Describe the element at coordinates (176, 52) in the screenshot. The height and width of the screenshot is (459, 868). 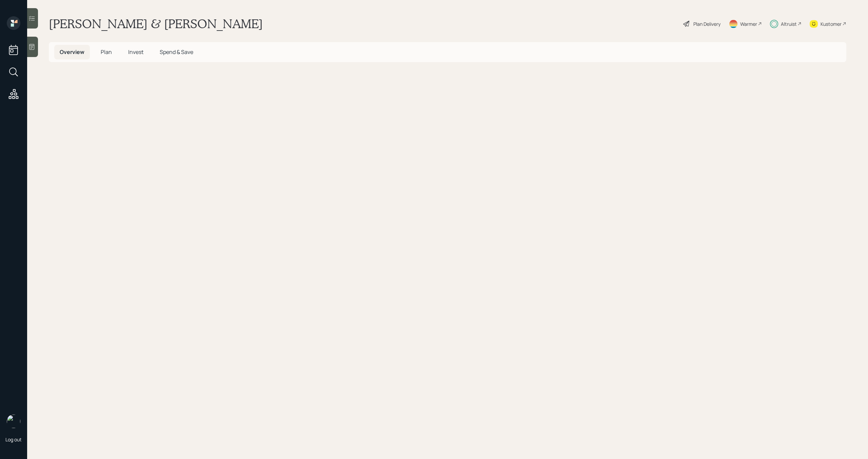
I see `span: Spend & Save` at that location.